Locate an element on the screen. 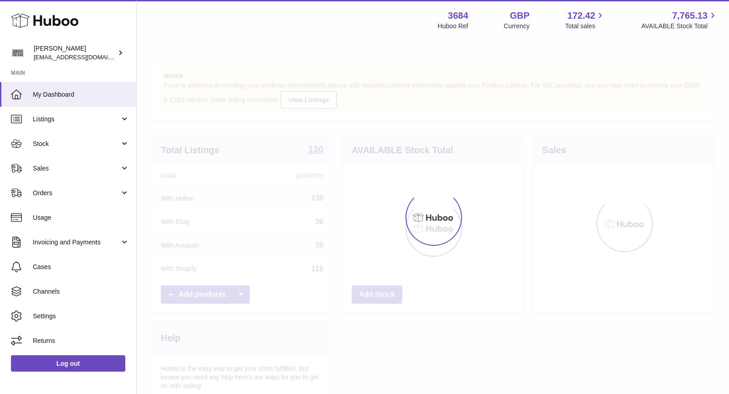 The width and height of the screenshot is (729, 394). strong: 3684 is located at coordinates (458, 15).